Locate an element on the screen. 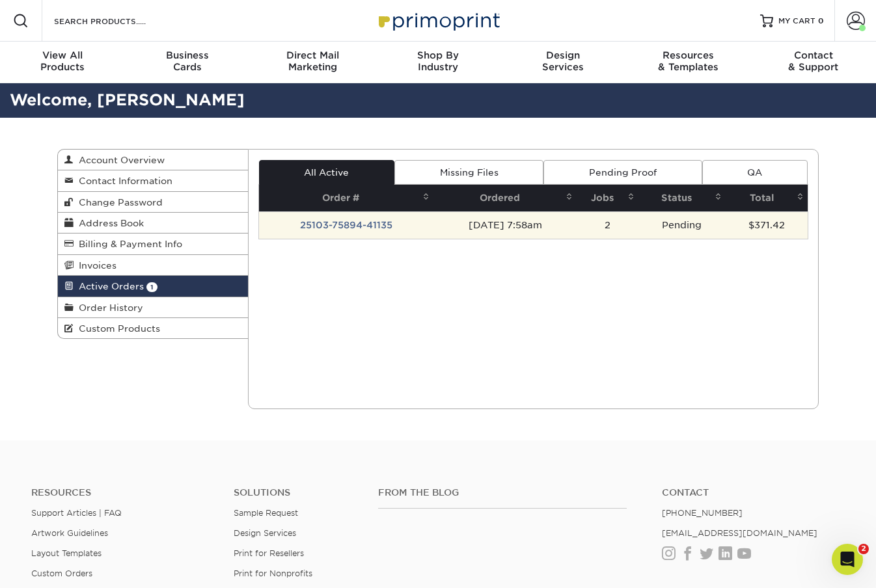  div: Marketing is located at coordinates (313, 61).